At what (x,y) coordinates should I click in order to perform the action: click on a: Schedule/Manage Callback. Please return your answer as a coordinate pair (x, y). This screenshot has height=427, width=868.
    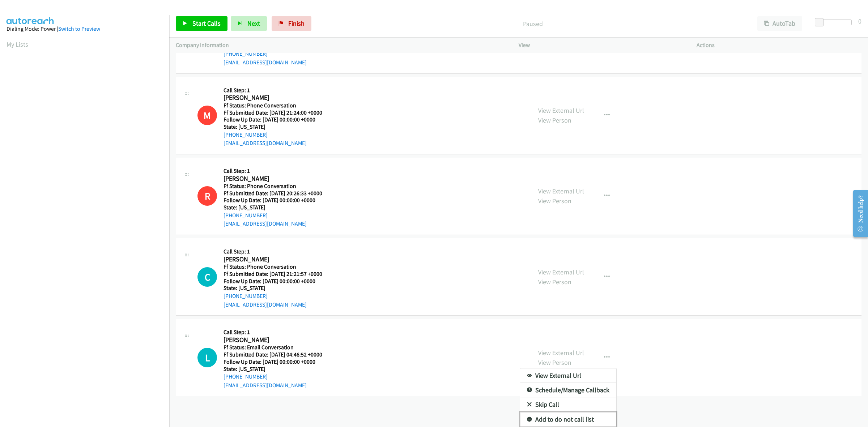
    Looking at the image, I should click on (568, 390).